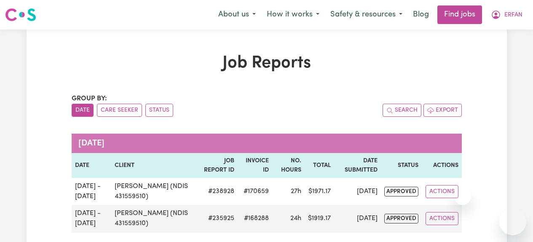 The height and width of the screenshot is (242, 533). I want to click on th: Invoice ID, so click(255, 165).